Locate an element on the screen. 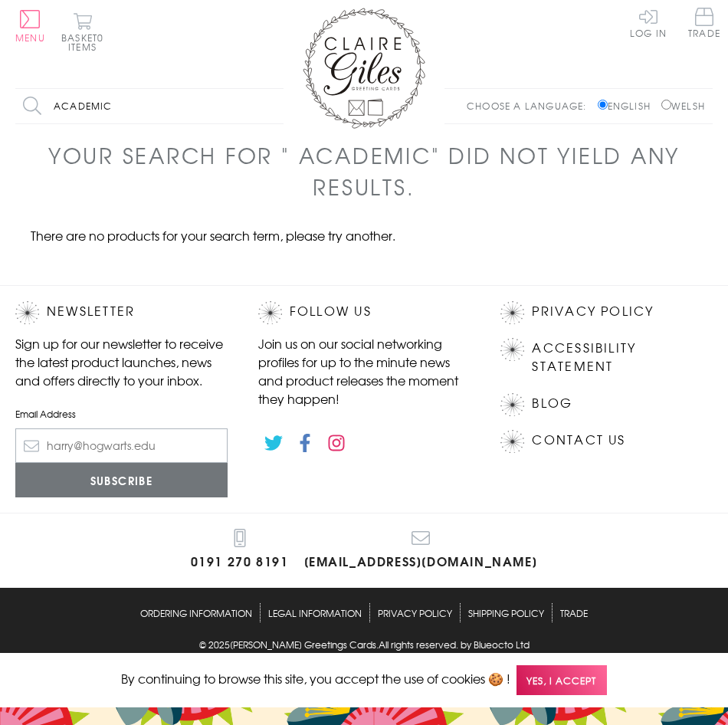  a: by Blueocto Ltd is located at coordinates (495, 646).